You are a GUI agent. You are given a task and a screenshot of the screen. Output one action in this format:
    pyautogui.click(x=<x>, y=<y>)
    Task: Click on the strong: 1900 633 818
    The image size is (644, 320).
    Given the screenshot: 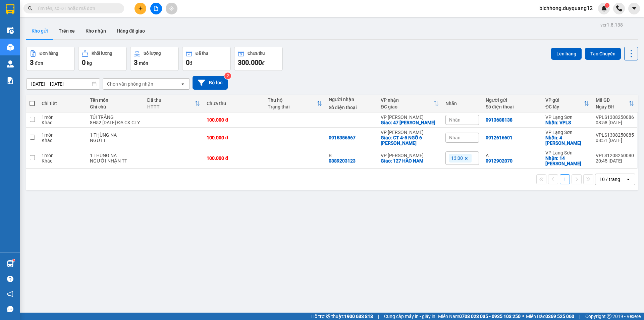 What is the action you would take?
    pyautogui.click(x=359, y=315)
    